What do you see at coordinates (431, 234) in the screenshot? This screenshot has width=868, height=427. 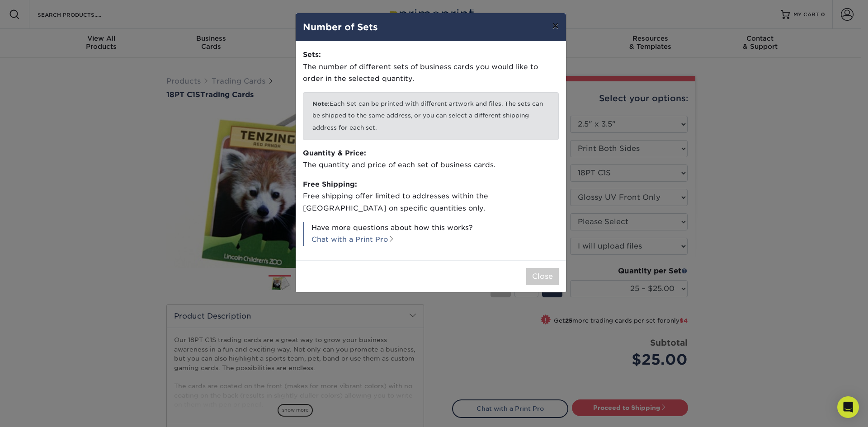 I see `p: Have more questions about how this works?` at bounding box center [431, 234].